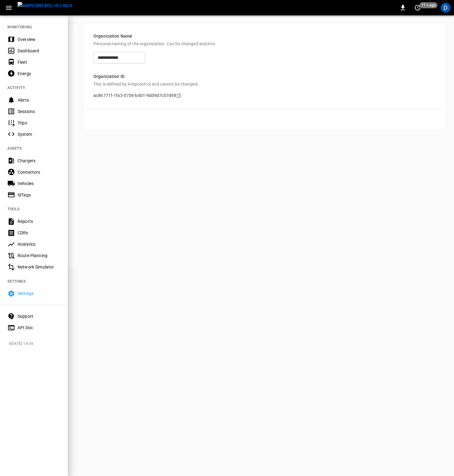  I want to click on div: Route Planning, so click(39, 255).